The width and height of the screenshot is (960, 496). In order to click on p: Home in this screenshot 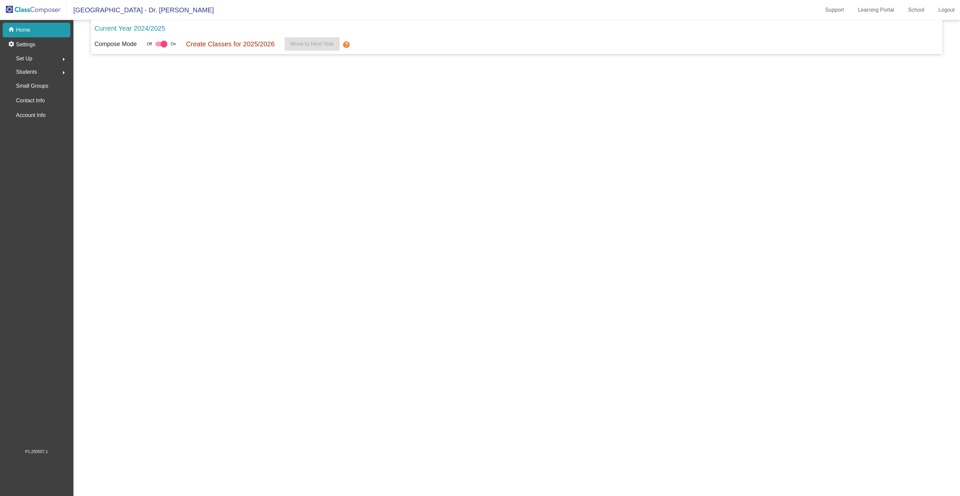, I will do `click(23, 30)`.